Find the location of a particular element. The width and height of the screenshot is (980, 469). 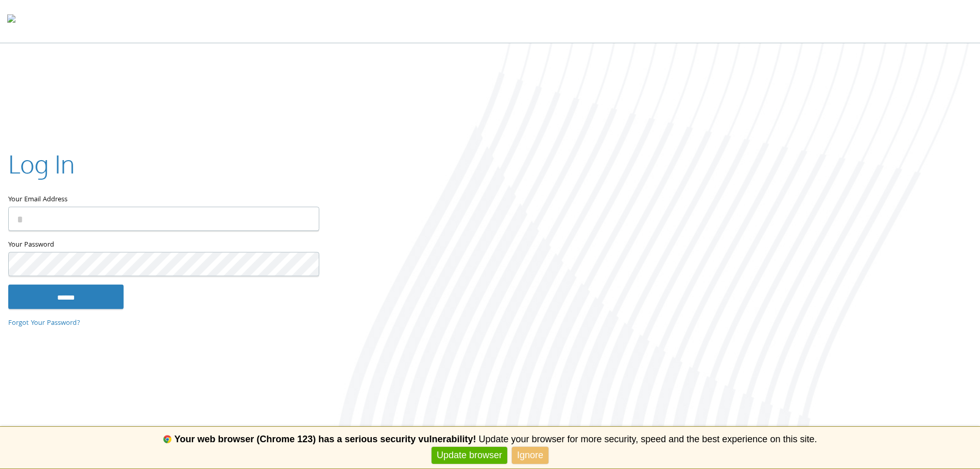

h2: Log In is located at coordinates (41, 164).